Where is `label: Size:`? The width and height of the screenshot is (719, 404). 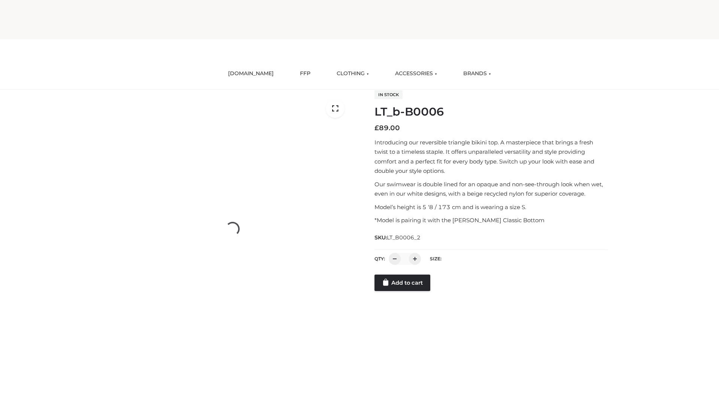 label: Size: is located at coordinates (435, 259).